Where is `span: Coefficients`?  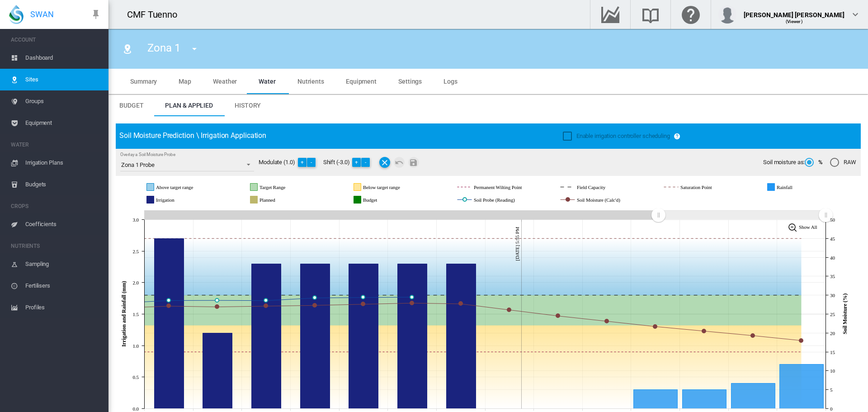 span: Coefficients is located at coordinates (64, 224).